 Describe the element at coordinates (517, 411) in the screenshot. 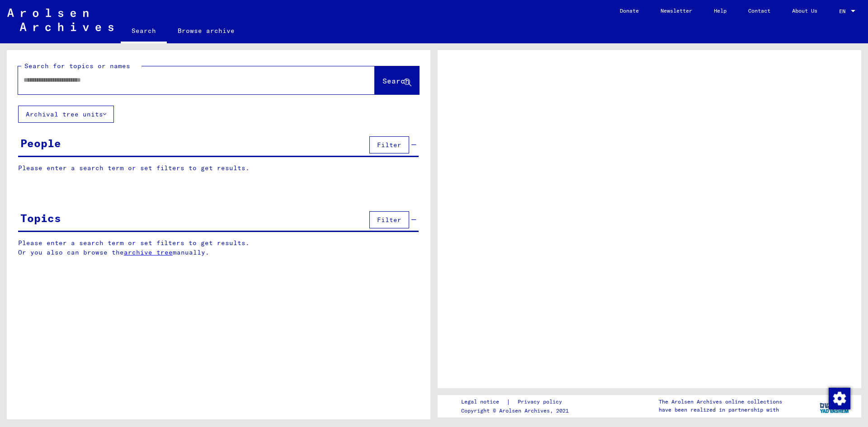

I see `p: Copyright © Arolsen Archives, 2021` at that location.